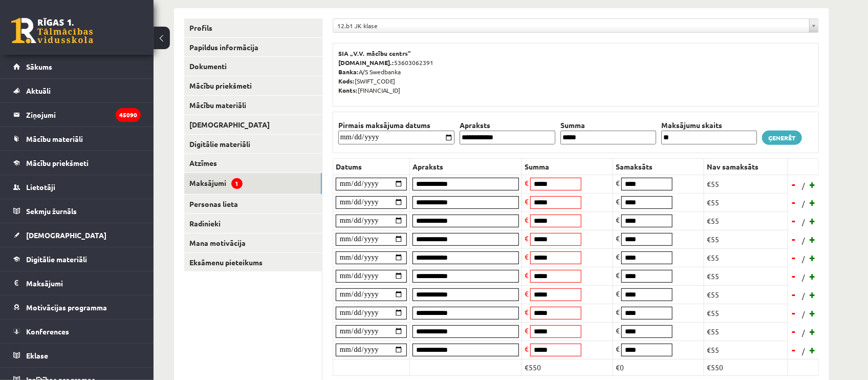  What do you see at coordinates (709, 125) in the screenshot?
I see `th: Maksājumu skaits` at bounding box center [709, 125].